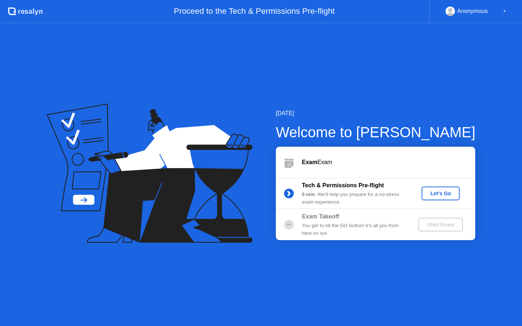 The image size is (522, 326). I want to click on button: Start Exam, so click(440, 225).